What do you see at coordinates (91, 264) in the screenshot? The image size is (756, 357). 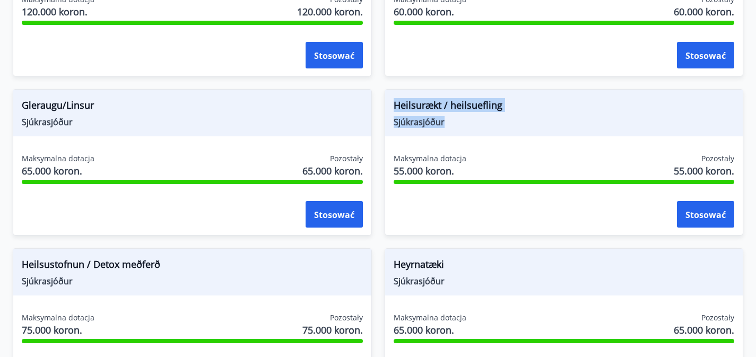 I see `font: Heilsustofnun / Detox meðferð` at bounding box center [91, 264].